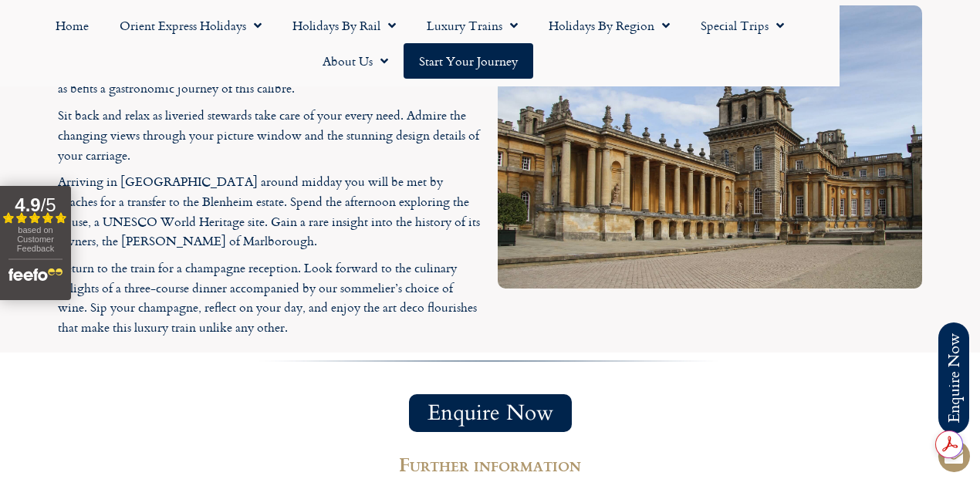  Describe the element at coordinates (355, 61) in the screenshot. I see `a: About Us` at that location.